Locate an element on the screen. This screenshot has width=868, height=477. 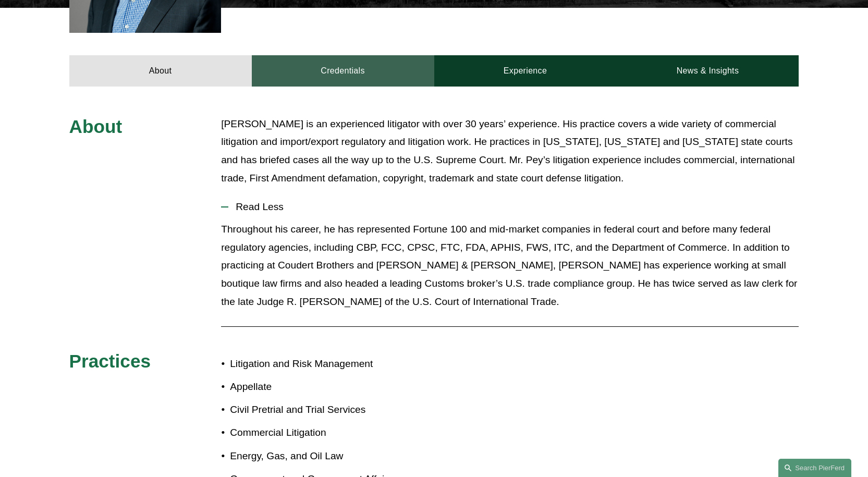
span: Read Less is located at coordinates (514, 207).